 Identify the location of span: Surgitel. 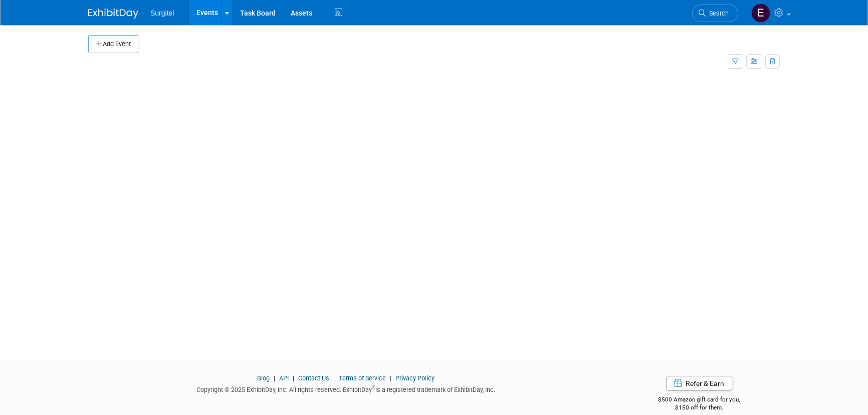
(161, 13).